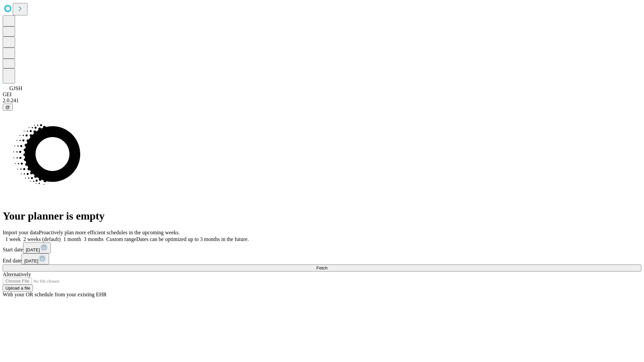 Image resolution: width=644 pixels, height=362 pixels. What do you see at coordinates (322, 95) in the screenshot?
I see `div: GEI` at bounding box center [322, 95].